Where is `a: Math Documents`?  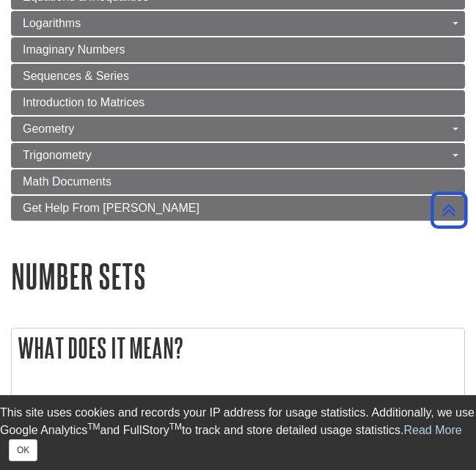
a: Math Documents is located at coordinates (238, 182).